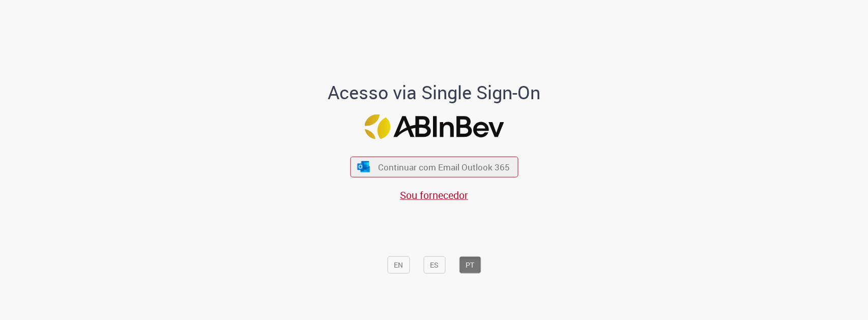 This screenshot has width=868, height=320. I want to click on button: PT, so click(469, 265).